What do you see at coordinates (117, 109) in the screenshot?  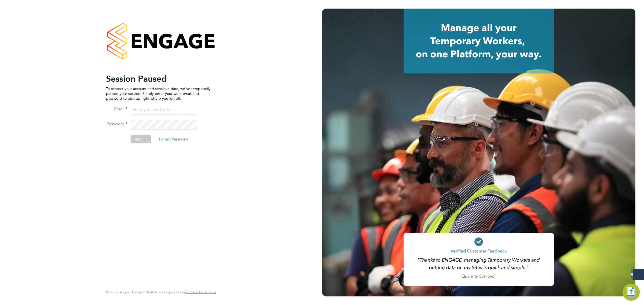 I see `label: Email` at bounding box center [117, 109].